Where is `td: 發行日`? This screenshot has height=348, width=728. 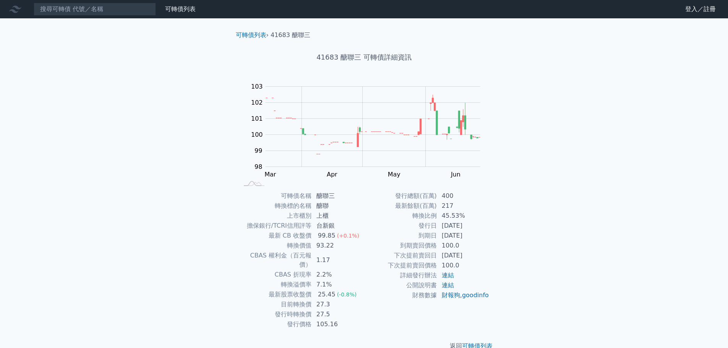
td: 發行日 is located at coordinates (400, 226).